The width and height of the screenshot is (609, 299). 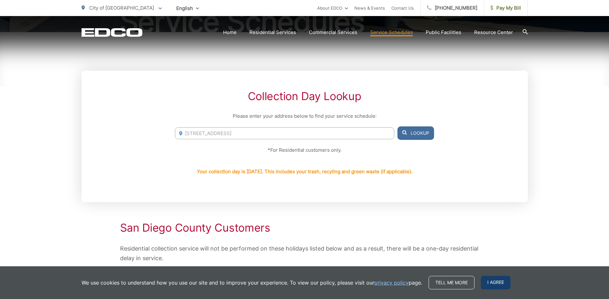 I want to click on a: Service Schedules, so click(x=391, y=32).